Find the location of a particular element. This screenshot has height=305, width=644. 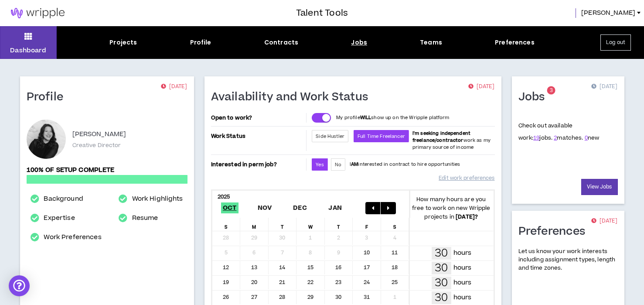

a: Expertise is located at coordinates (59, 218).